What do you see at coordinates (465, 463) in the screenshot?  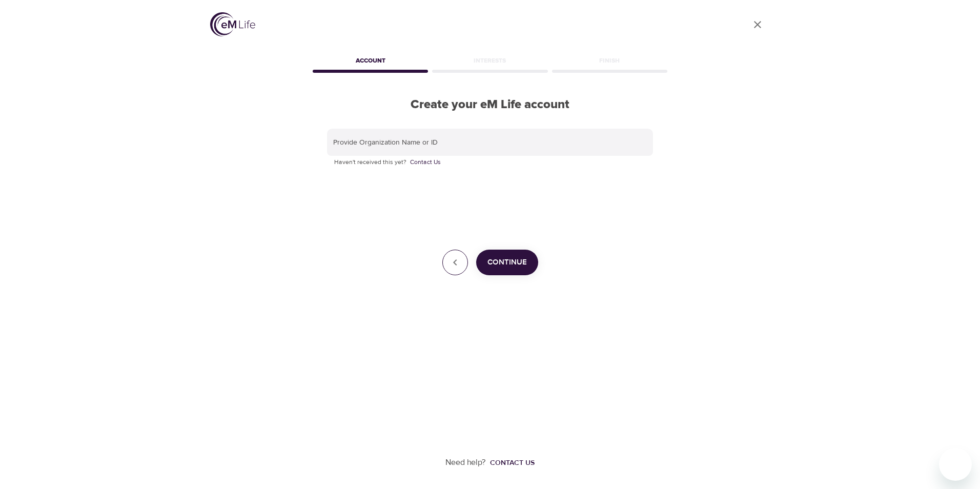 I see `p: Need help?` at bounding box center [465, 463].